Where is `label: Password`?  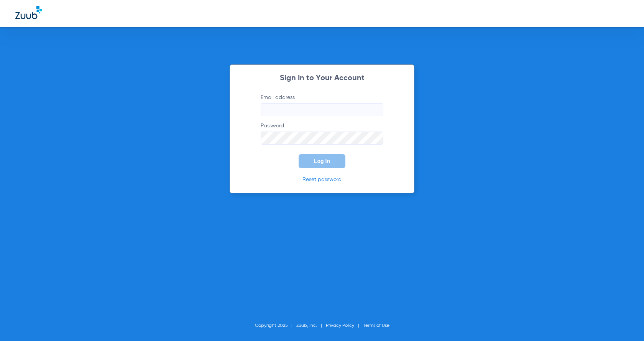
label: Password is located at coordinates (322, 133).